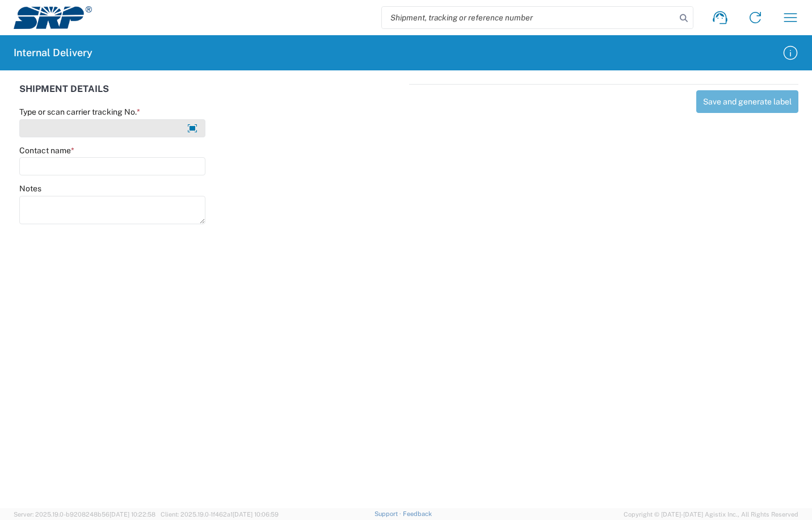 The width and height of the screenshot is (812, 520). Describe the element at coordinates (84, 514) in the screenshot. I see `span: Server: 2025.19.0-b9208248b56` at that location.